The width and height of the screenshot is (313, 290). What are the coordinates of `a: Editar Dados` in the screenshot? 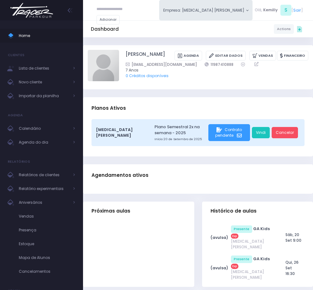 It's located at (225, 55).